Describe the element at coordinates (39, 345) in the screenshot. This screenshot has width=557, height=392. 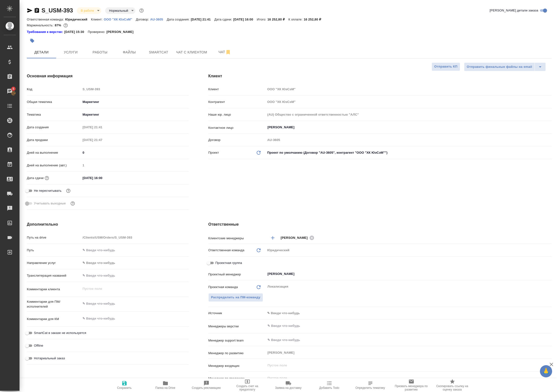
I see `span: Offline` at that location.